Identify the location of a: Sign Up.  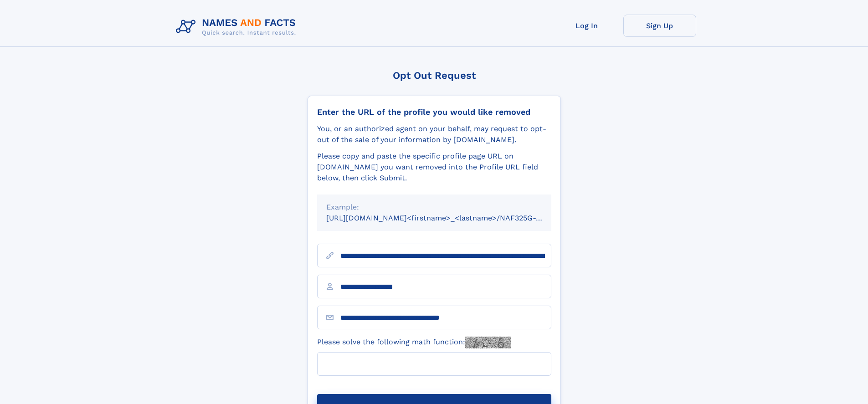
(659, 25).